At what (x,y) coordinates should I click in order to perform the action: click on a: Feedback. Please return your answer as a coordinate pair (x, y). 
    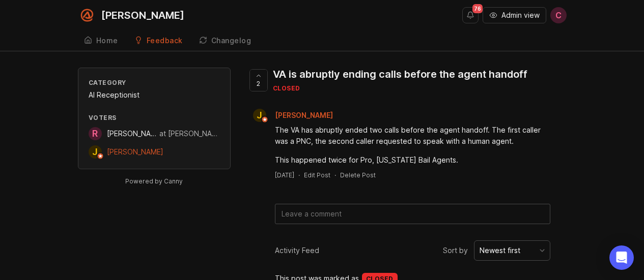
    Looking at the image, I should click on (158, 41).